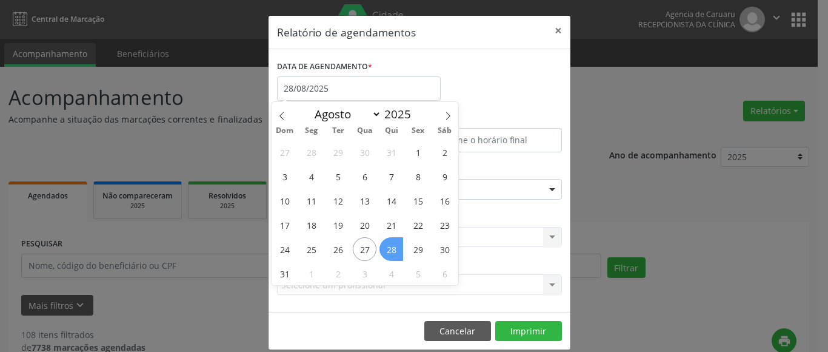 The image size is (828, 352). Describe the element at coordinates (359, 89) in the screenshot. I see `input: Selecione uma data ou intervalo` at that location.